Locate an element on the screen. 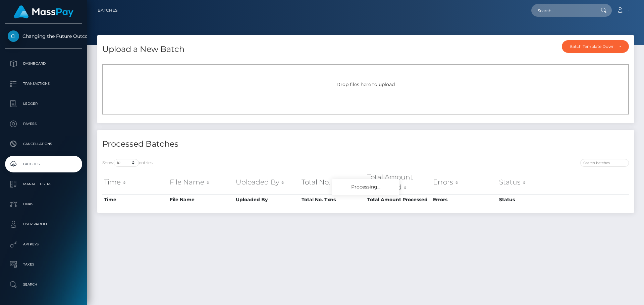 The width and height of the screenshot is (644, 305). a: API Keys is located at coordinates (43, 245).